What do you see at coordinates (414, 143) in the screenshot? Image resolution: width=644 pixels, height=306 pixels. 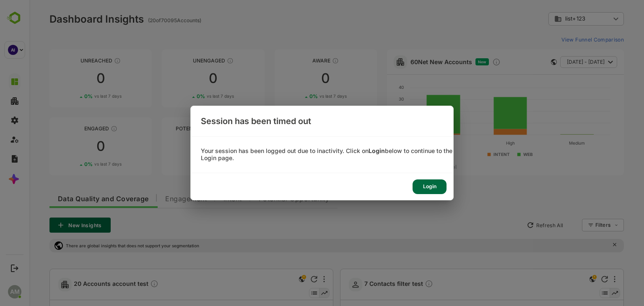 I see `text: Very High` at bounding box center [414, 143].